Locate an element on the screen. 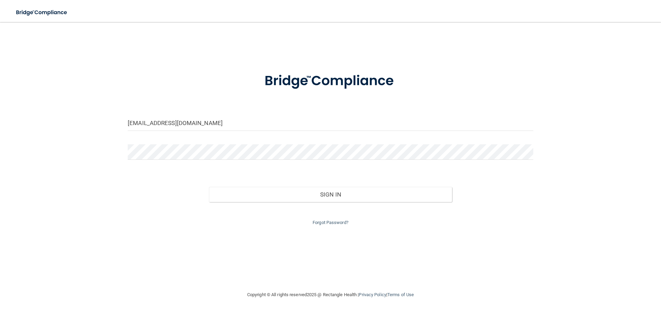 This screenshot has height=313, width=661. a: Forgot Password? is located at coordinates (330, 223).